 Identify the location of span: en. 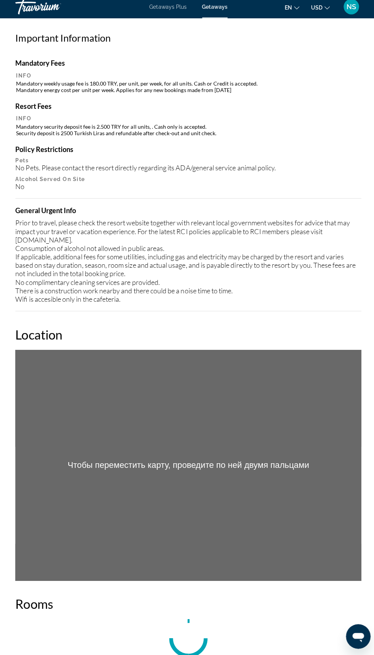
(286, 12).